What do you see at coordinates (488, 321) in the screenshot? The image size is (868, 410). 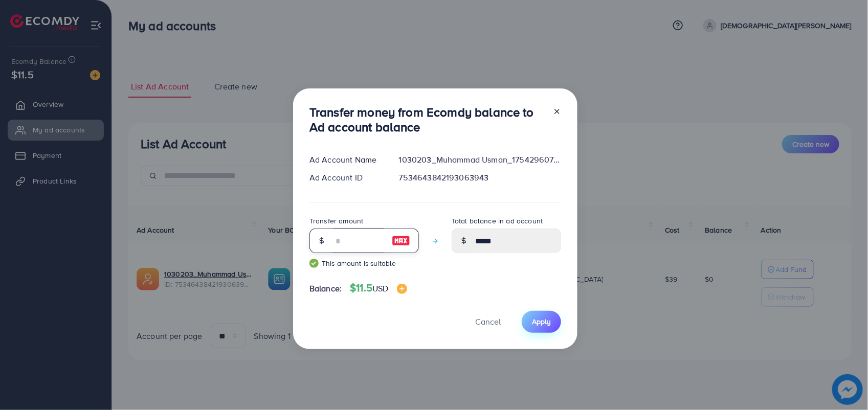 I see `button: Cancel` at bounding box center [488, 321].